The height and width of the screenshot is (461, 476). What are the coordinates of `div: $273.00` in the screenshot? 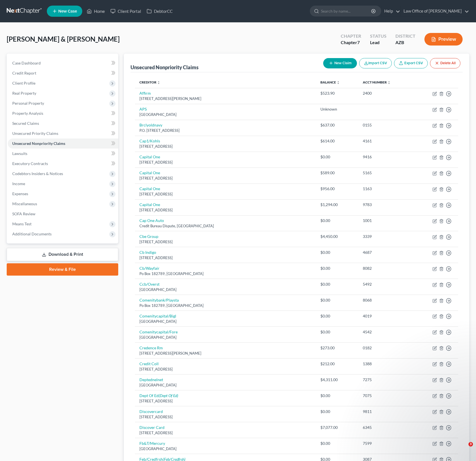 It's located at (337, 348).